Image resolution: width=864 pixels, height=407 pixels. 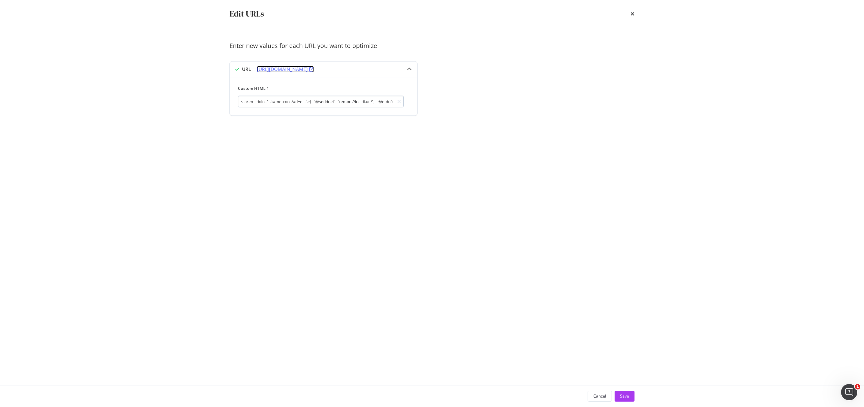 What do you see at coordinates (321, 88) in the screenshot?
I see `label: Custom HTML 1` at bounding box center [321, 88].